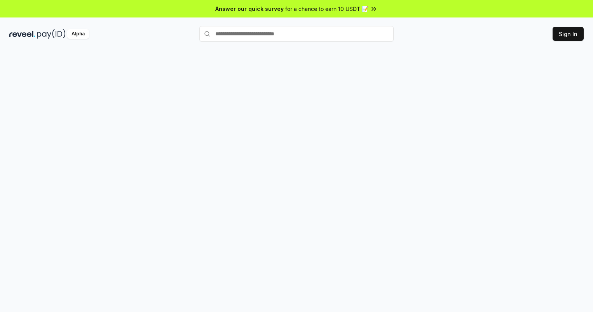  Describe the element at coordinates (327, 9) in the screenshot. I see `span: for a chance to earn 10 USDT 📝` at that location.